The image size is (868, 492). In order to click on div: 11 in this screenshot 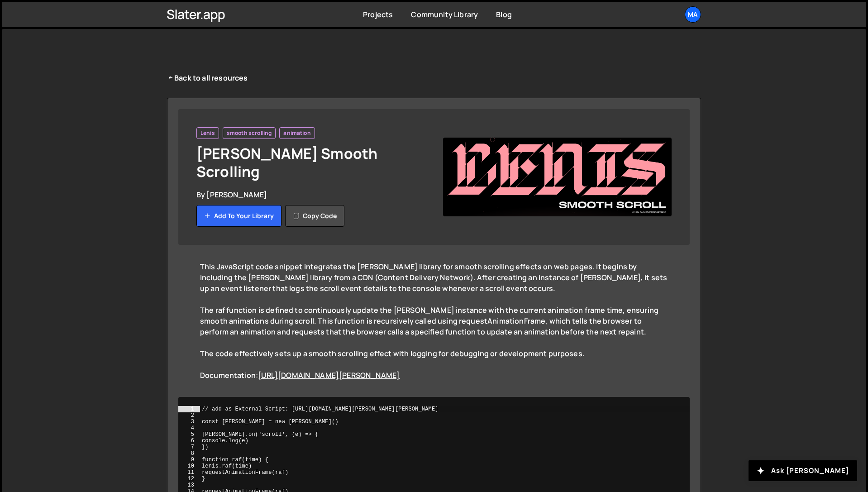, I will do `click(189, 472)`.